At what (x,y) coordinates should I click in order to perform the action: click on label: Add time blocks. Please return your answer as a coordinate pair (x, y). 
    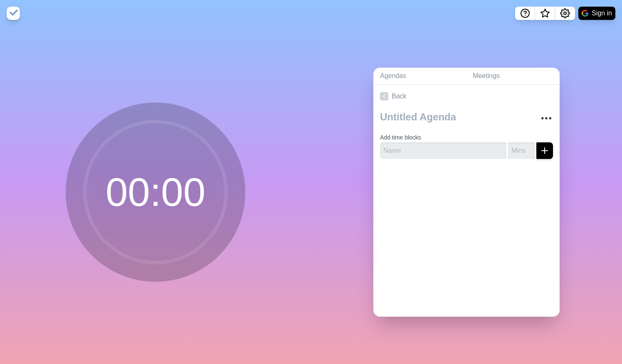
    Looking at the image, I should click on (400, 137).